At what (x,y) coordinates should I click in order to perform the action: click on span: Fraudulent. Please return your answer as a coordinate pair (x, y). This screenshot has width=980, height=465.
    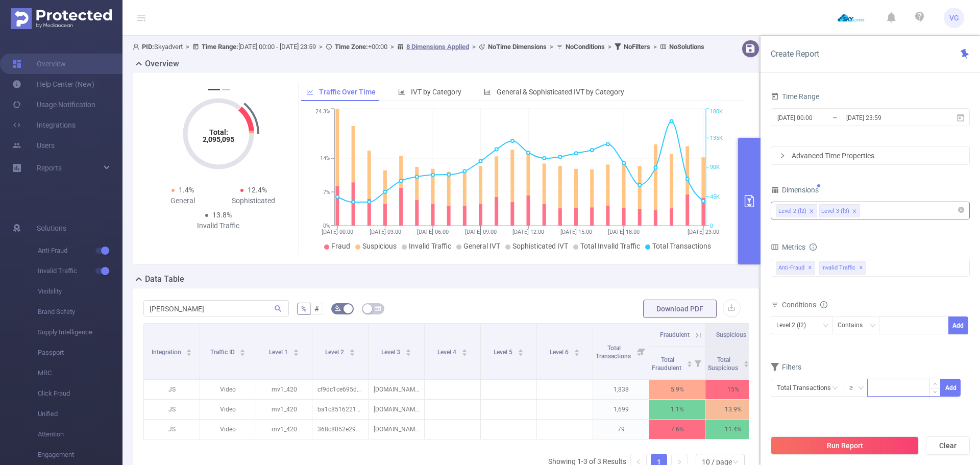
    Looking at the image, I should click on (675, 334).